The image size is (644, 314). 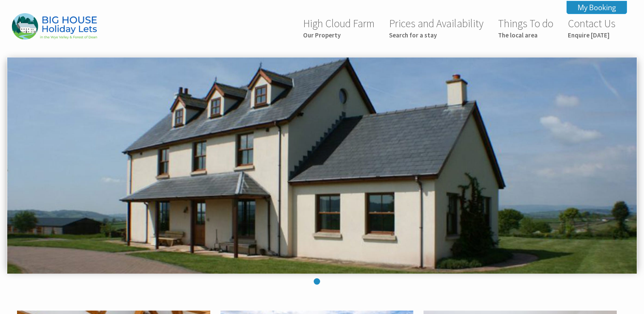 What do you see at coordinates (436, 35) in the screenshot?
I see `small: Search for a stay` at bounding box center [436, 35].